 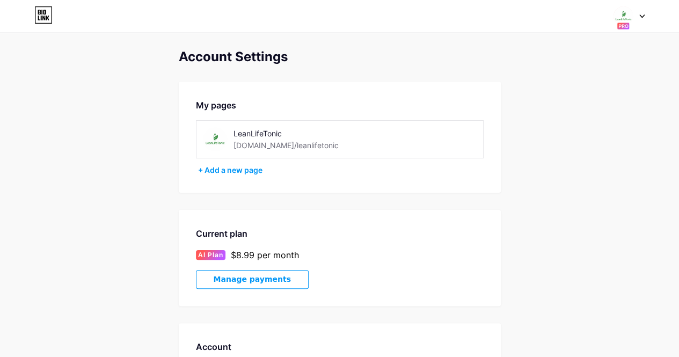 I want to click on button: Manage payments, so click(x=252, y=279).